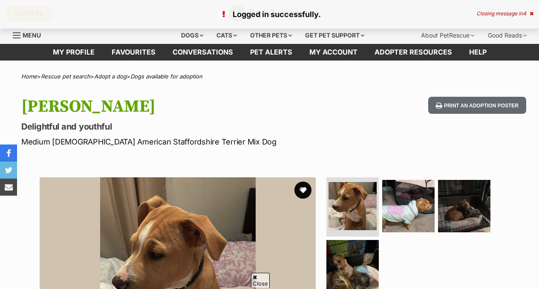 Image resolution: width=539 pixels, height=289 pixels. Describe the element at coordinates (507, 35) in the screenshot. I see `div: Good Reads` at that location.